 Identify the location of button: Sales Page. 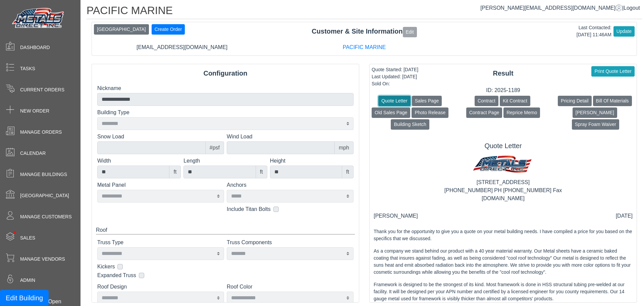
(427, 101).